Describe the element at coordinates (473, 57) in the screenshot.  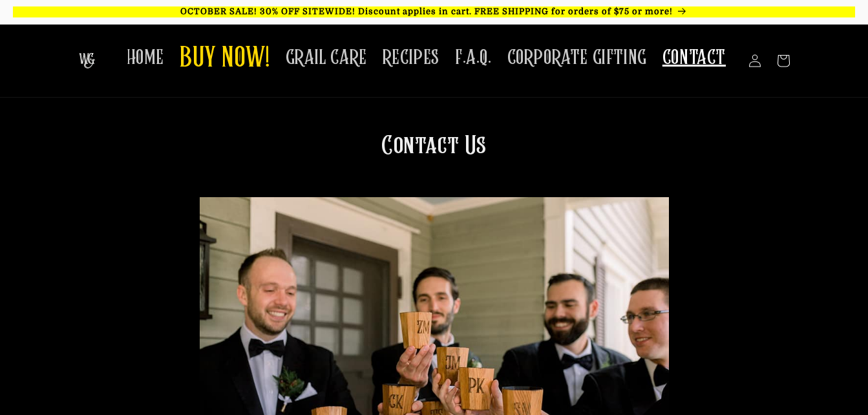
I see `a: F.A.Q.` at that location.